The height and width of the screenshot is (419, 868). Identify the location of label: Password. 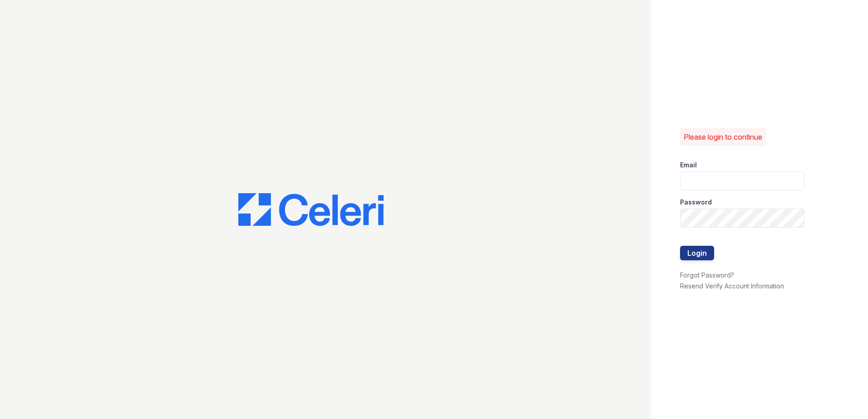
(696, 203).